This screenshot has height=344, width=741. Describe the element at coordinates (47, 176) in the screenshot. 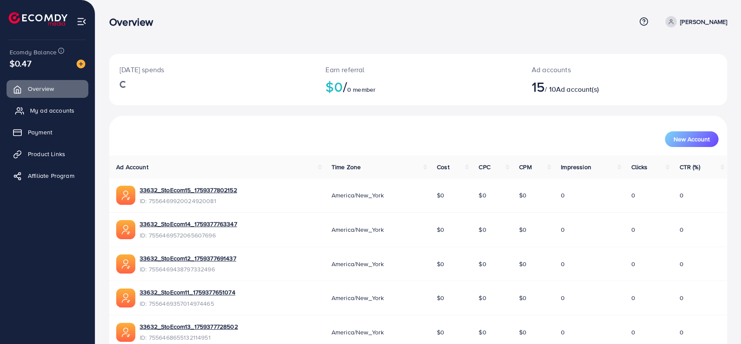

I see `a: Affiliate Program` at that location.